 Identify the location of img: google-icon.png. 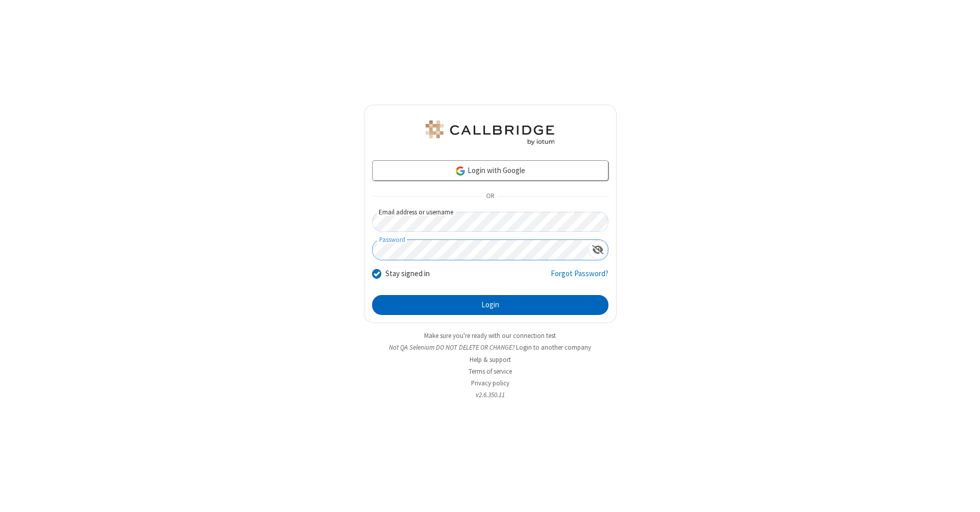
(460, 171).